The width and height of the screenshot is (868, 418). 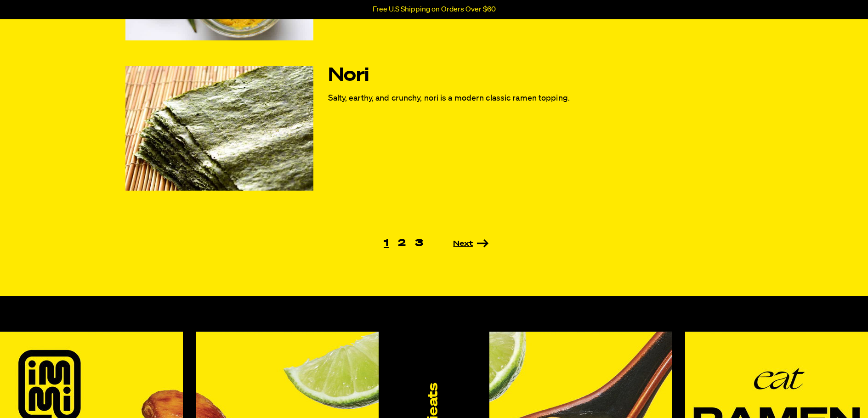 What do you see at coordinates (455, 76) in the screenshot?
I see `a: Nori` at bounding box center [455, 76].